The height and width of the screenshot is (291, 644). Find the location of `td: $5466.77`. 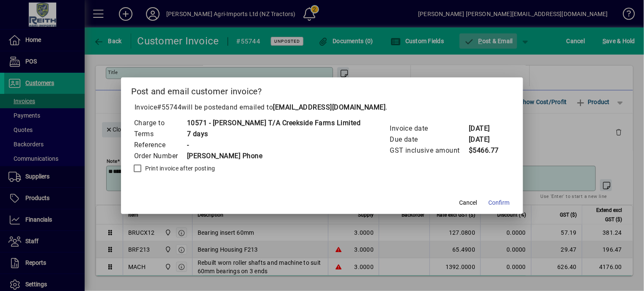

td: $5466.77 is located at coordinates (485, 150).